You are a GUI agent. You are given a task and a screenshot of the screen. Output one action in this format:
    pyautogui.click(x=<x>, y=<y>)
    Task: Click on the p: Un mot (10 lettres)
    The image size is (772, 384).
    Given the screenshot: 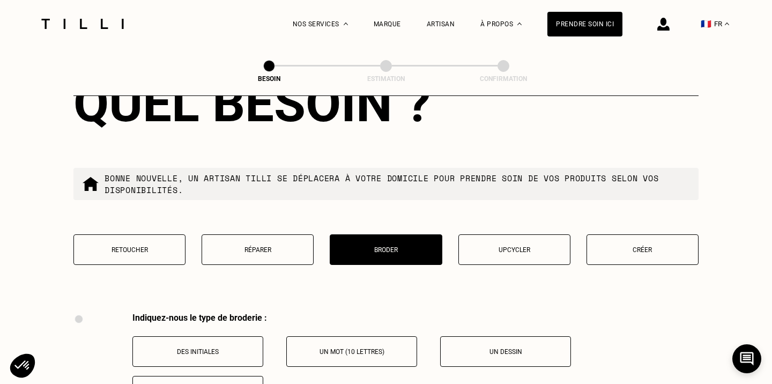 What is the action you would take?
    pyautogui.click(x=352, y=352)
    